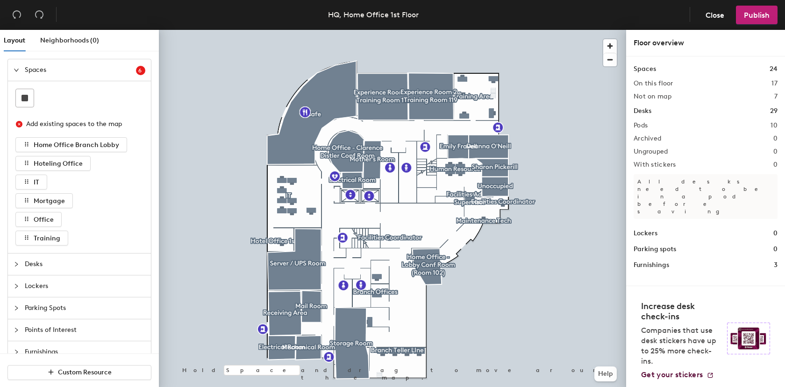 Image resolution: width=785 pixels, height=387 pixels. What do you see at coordinates (748, 339) in the screenshot?
I see `img: Sticker logo` at bounding box center [748, 339].